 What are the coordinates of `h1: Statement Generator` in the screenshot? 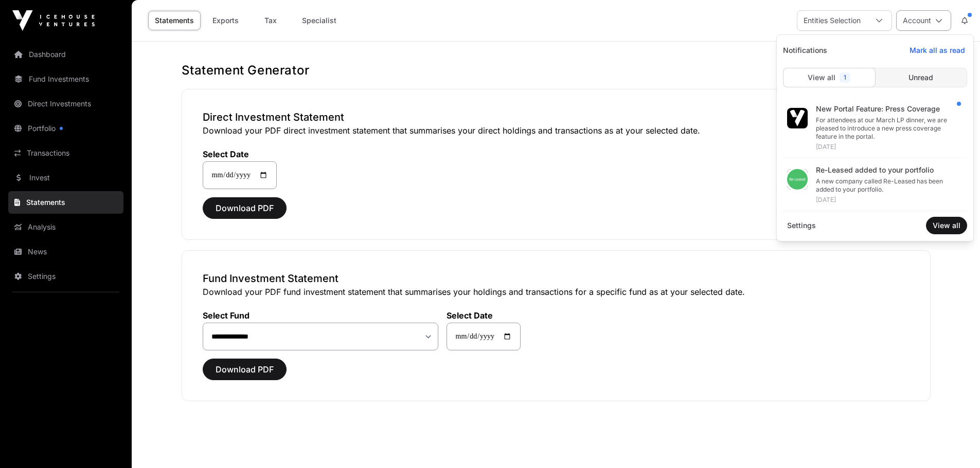 It's located at (556, 71).